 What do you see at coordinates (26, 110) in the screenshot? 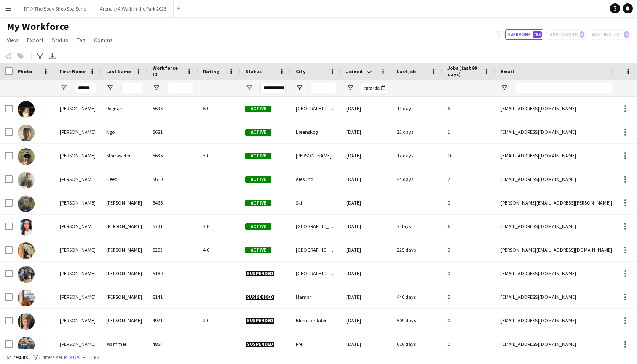
I see `img: Filipa Martinsen Rognan` at bounding box center [26, 110].